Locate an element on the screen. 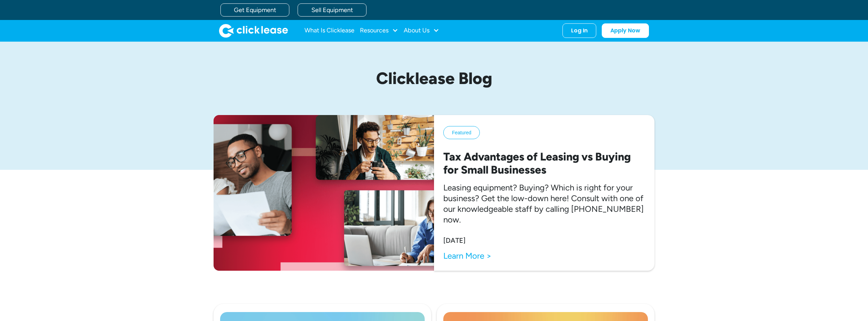  a: Apply Now is located at coordinates (625, 31).